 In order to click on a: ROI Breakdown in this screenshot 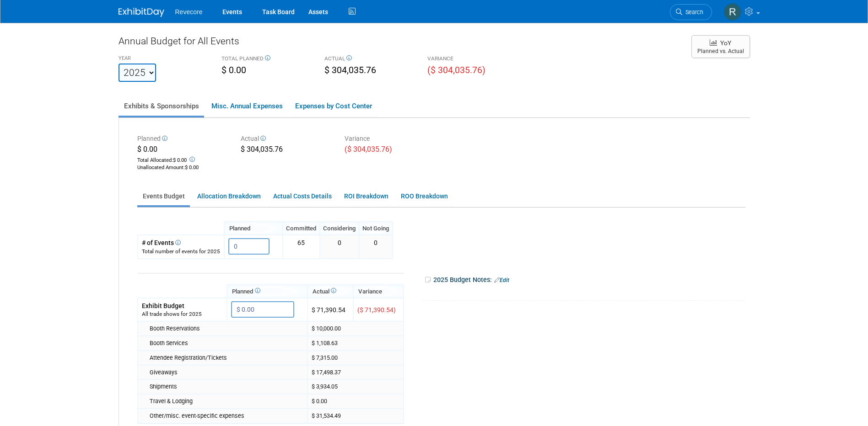, I will do `click(366, 196)`.